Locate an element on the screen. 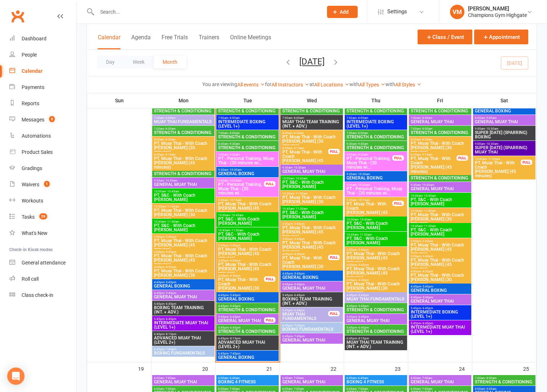  th: Sun is located at coordinates (120, 101).